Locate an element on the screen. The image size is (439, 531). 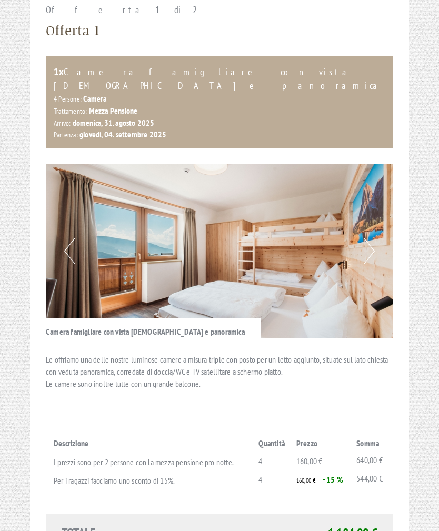
b: giovedì, 04. settembre 2025 is located at coordinates (123, 134).